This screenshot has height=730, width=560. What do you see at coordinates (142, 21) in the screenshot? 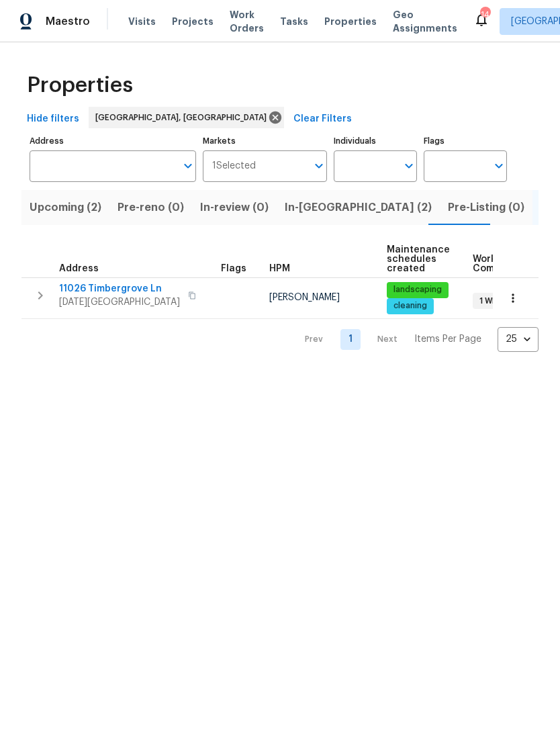
I see `span: Visits` at bounding box center [142, 21].